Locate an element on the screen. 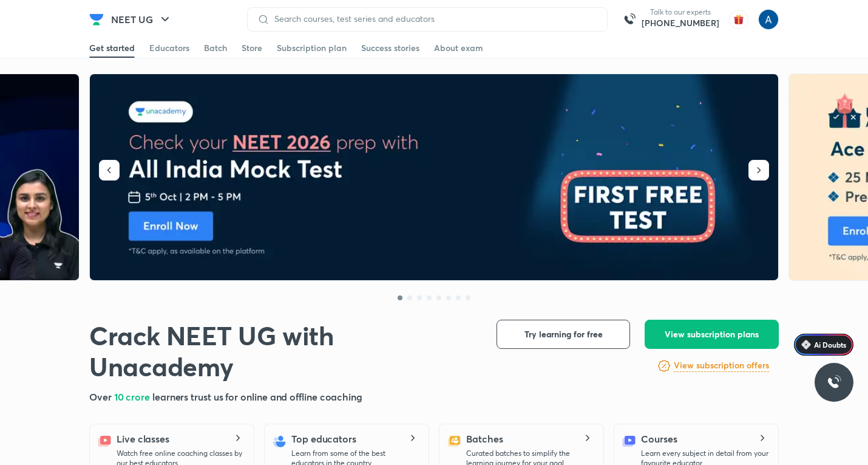 The width and height of the screenshot is (868, 465). h5: Batches is located at coordinates (485, 438).